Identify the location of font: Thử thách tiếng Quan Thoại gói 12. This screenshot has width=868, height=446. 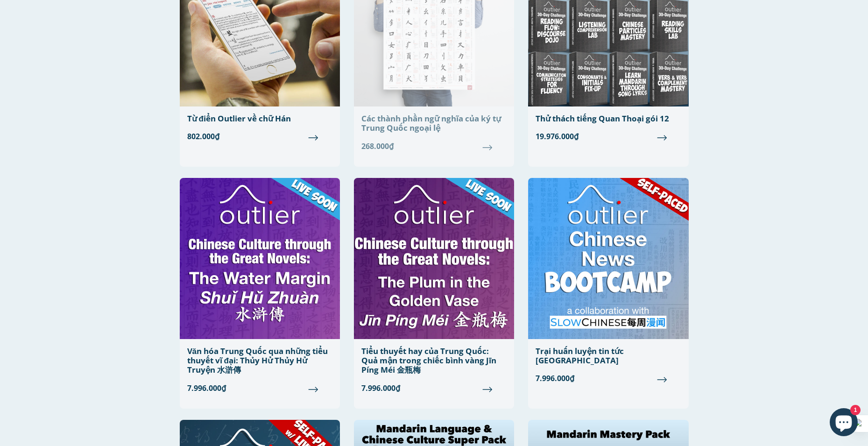
(602, 118).